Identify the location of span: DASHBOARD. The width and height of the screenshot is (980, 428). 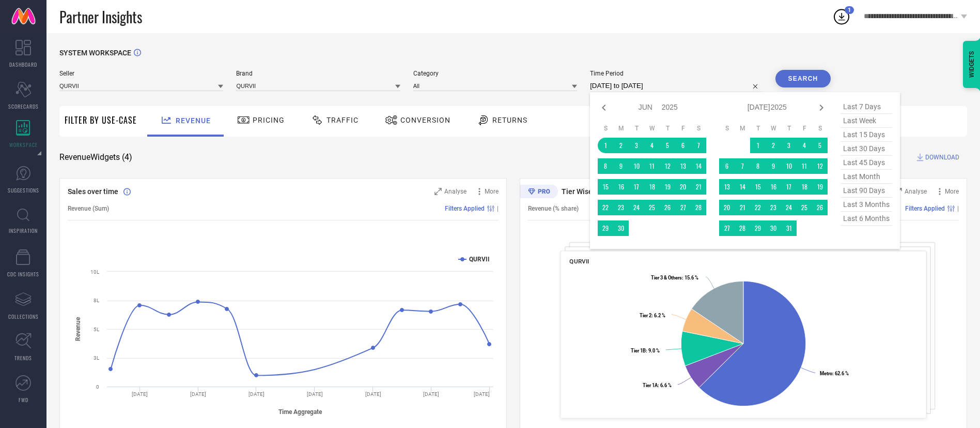
(23, 64).